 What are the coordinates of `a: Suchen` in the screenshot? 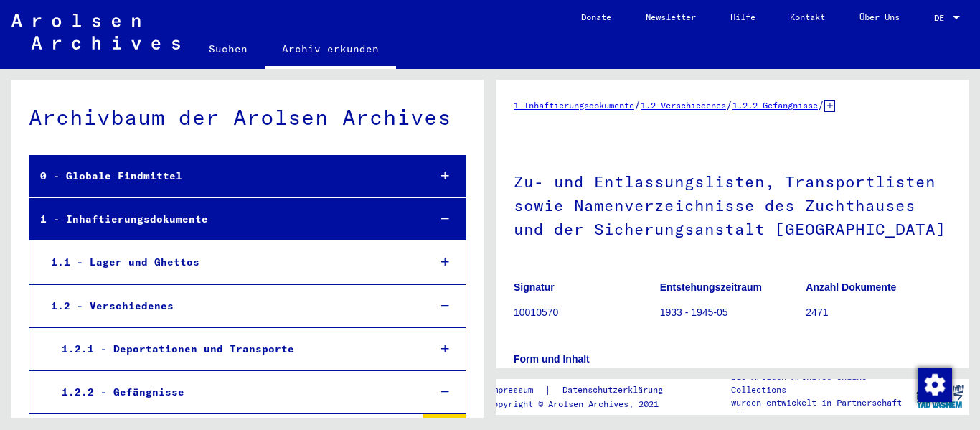 It's located at (228, 49).